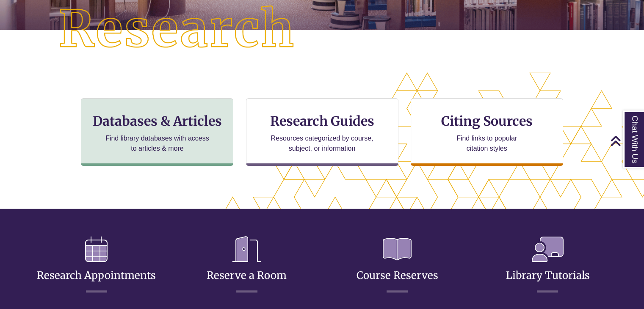 The width and height of the screenshot is (644, 309). I want to click on a: Research Appointments, so click(96, 265).